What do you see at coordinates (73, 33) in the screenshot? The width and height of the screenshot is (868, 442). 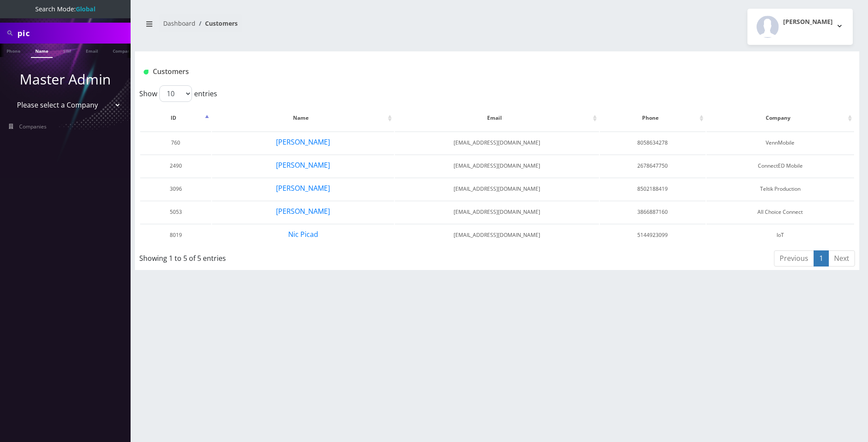 I see `input: Search All Companies` at bounding box center [73, 33].